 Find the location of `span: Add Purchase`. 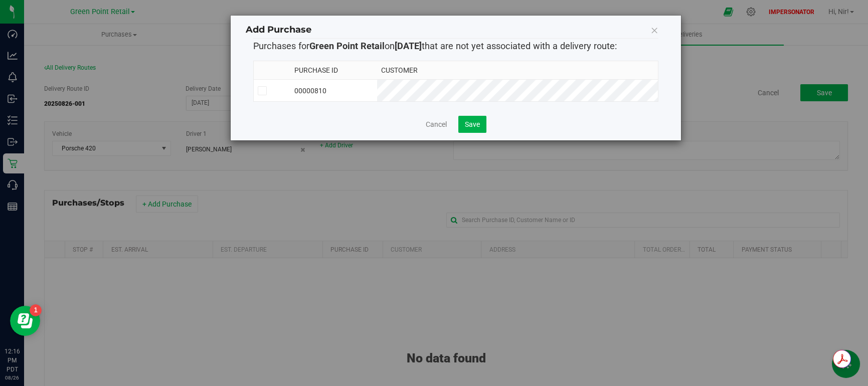

span: Add Purchase is located at coordinates (278, 29).